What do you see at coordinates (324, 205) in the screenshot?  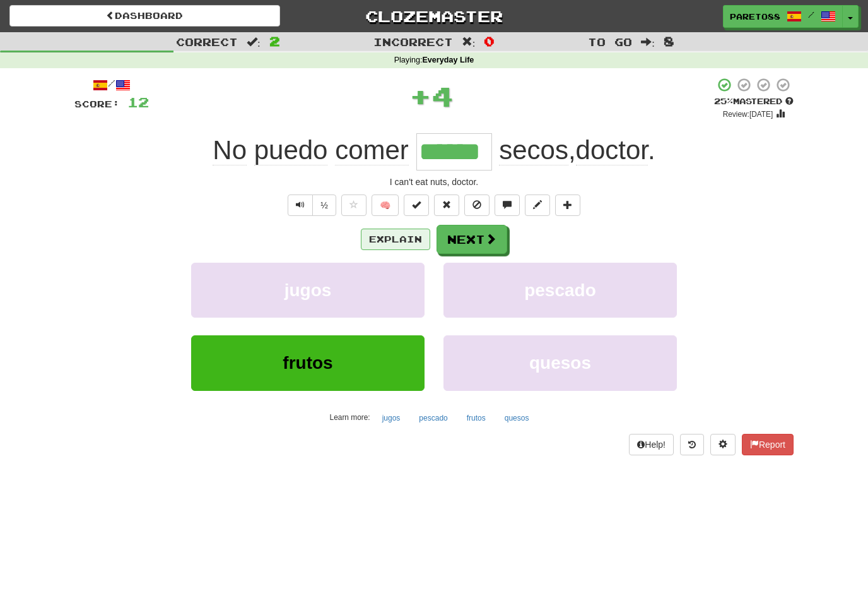 I see `button: ½` at bounding box center [324, 205].